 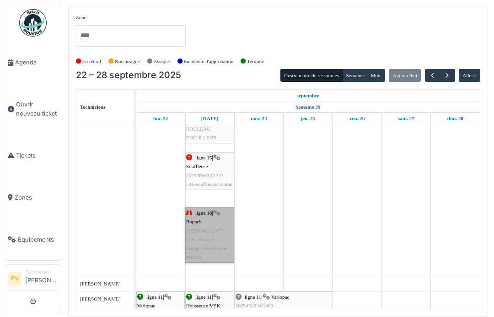 I want to click on a: 23 septembre 2025, so click(x=210, y=118).